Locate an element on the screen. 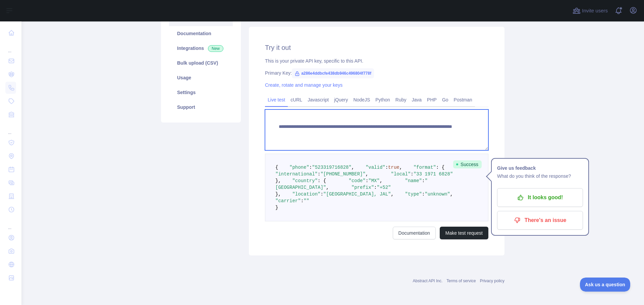 The width and height of the screenshot is (644, 305). a: Privacy policy is located at coordinates (492, 281).